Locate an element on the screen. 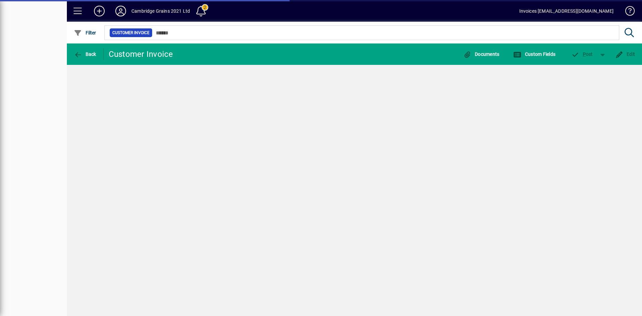 The height and width of the screenshot is (316, 642). button: Add is located at coordinates (99, 11).